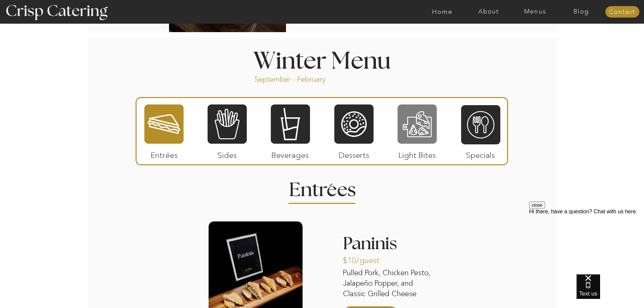 The image size is (644, 308). I want to click on h1: Winter Menu, so click(322, 60).